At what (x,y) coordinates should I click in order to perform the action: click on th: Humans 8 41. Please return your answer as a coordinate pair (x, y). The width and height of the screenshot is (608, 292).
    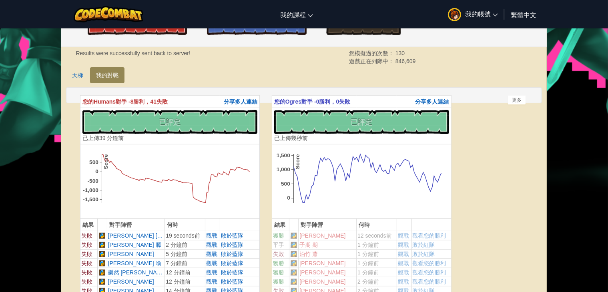
    Looking at the image, I should click on (170, 101).